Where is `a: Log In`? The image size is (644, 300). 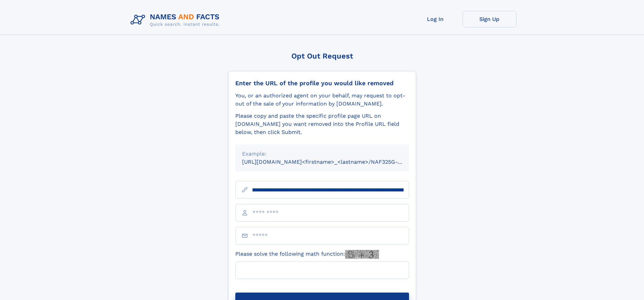
a: Log In is located at coordinates (436, 19).